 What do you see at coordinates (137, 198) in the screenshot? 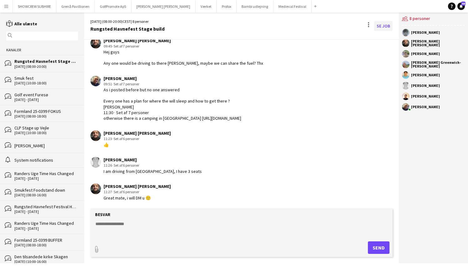
I see `div: Great mate, i will DM u 🙂` at bounding box center [137, 198].